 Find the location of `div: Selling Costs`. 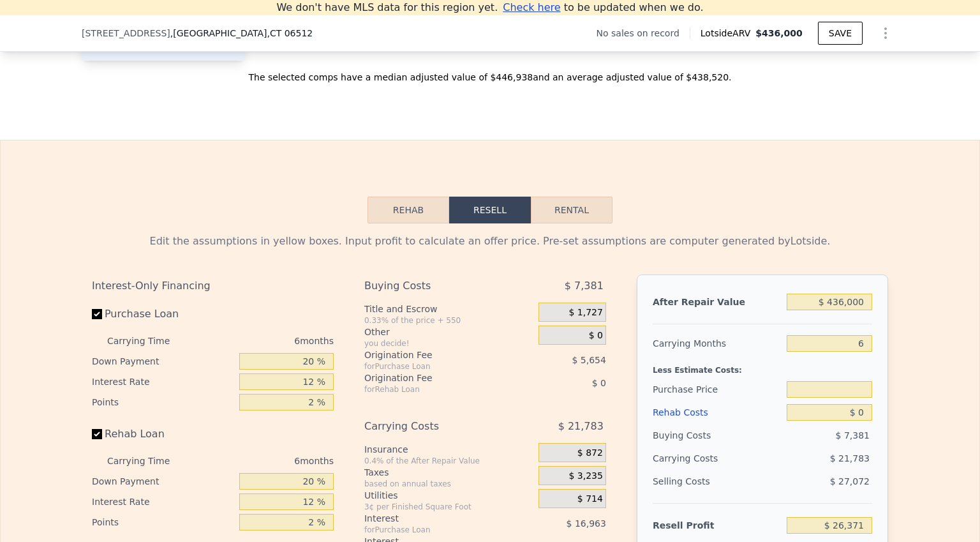

div: Selling Costs is located at coordinates (717, 481).